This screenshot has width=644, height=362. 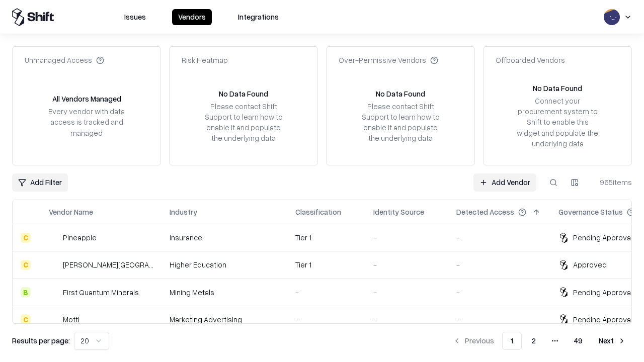 I want to click on div: Every vendor with data access is tracked and managed, so click(x=87, y=122).